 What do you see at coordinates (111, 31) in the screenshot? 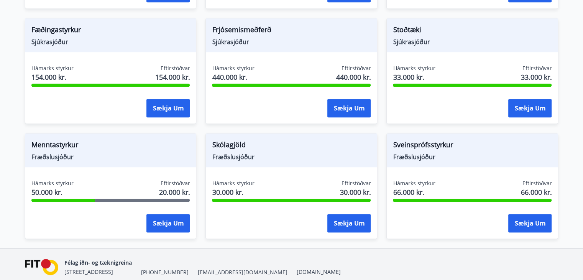
I see `span: Fæðingastyrkur` at bounding box center [111, 31].